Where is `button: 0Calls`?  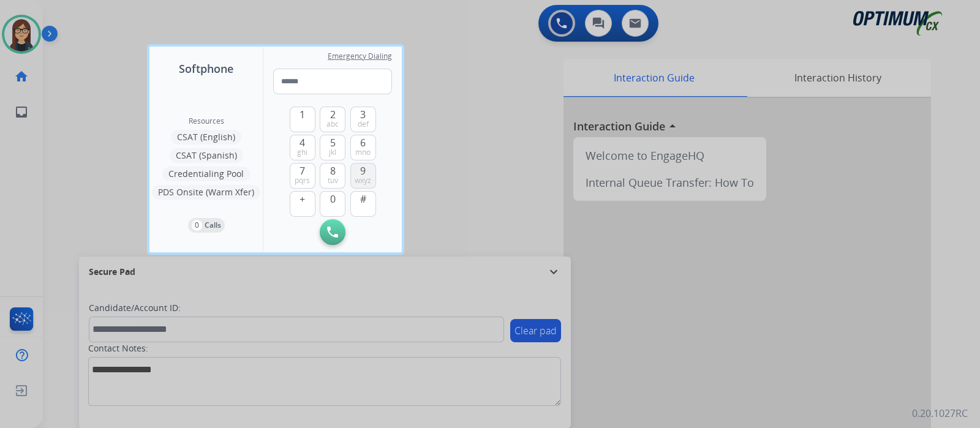
button: 0Calls is located at coordinates (206, 226).